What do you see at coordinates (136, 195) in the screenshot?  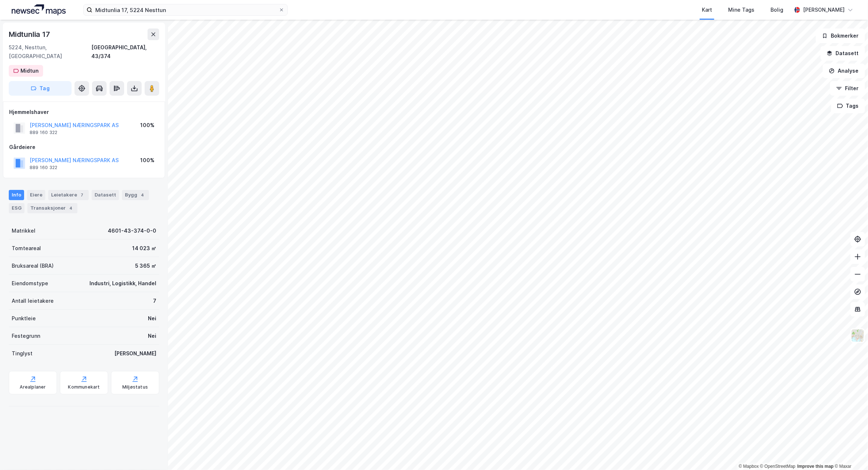 I see `div: Bygg` at bounding box center [136, 195].